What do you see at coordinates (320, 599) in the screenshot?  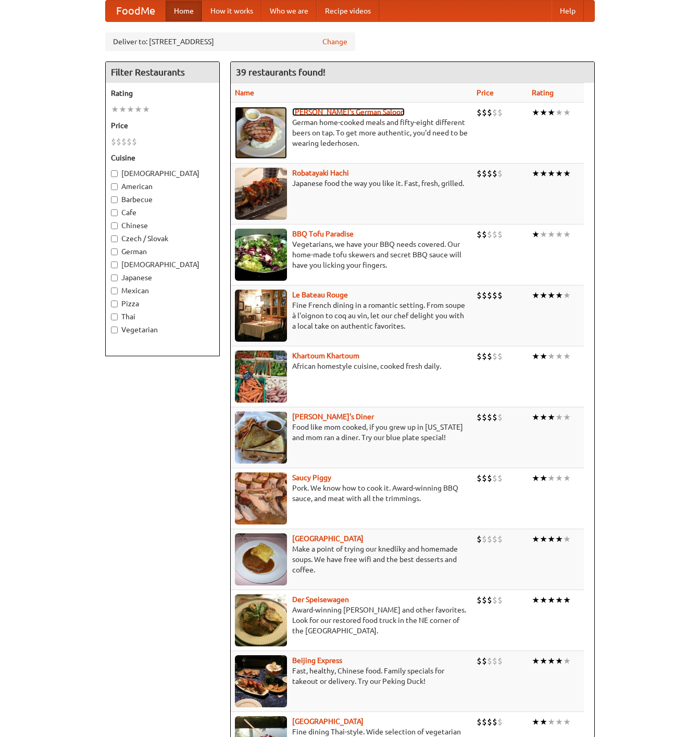 I see `b: Der Speisewagen` at bounding box center [320, 599].